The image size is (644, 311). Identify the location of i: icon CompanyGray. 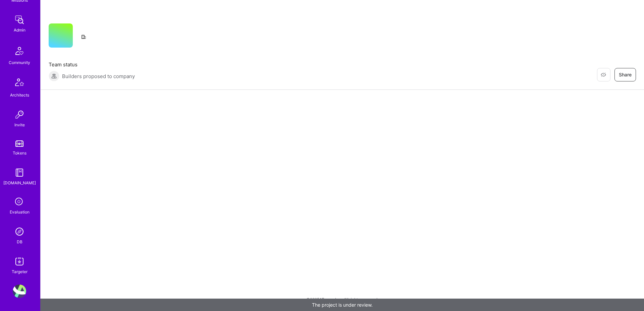
(84, 37).